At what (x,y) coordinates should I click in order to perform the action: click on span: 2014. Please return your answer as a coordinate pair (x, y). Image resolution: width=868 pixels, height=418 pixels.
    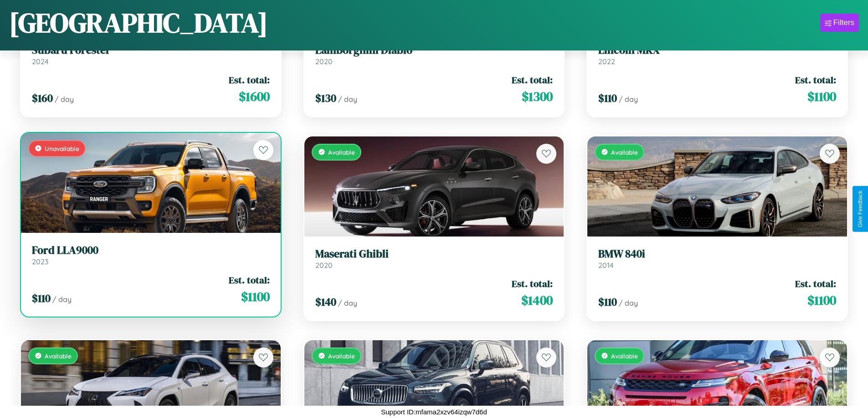
    Looking at the image, I should click on (606, 266).